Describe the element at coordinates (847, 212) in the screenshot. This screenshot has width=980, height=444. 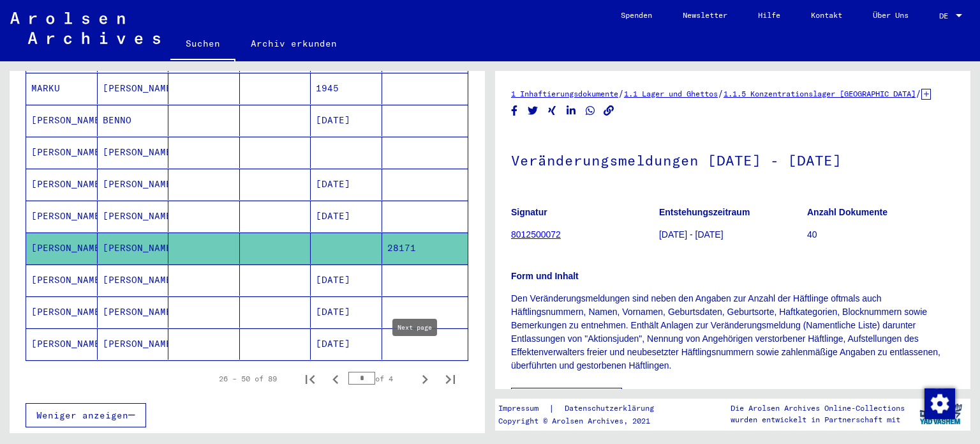
I see `b: Anzahl Dokumente` at that location.